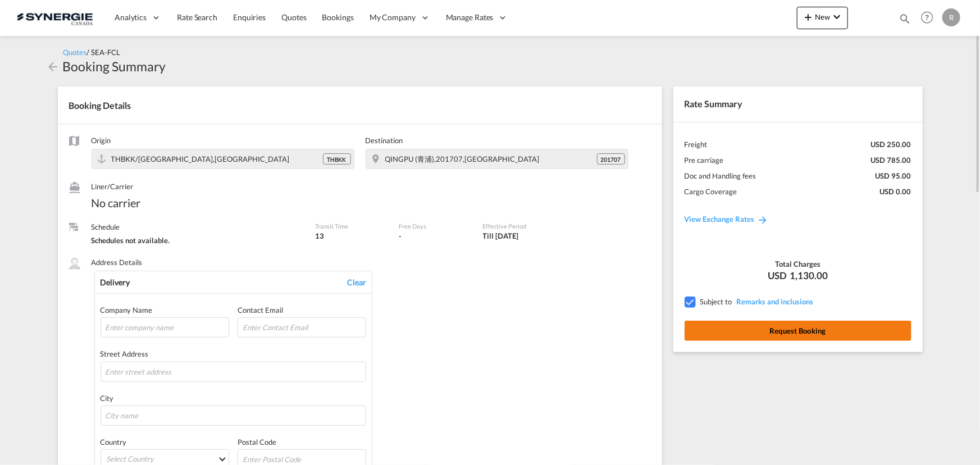  Describe the element at coordinates (837, 17) in the screenshot. I see `md-icon: icon-chevron-down` at that location.